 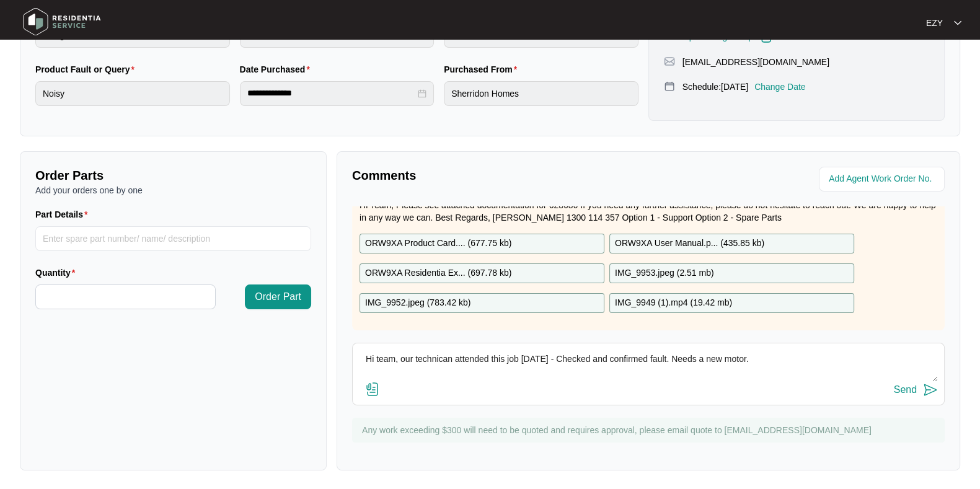 I want to click on input: Product Fault or Query, so click(x=133, y=94).